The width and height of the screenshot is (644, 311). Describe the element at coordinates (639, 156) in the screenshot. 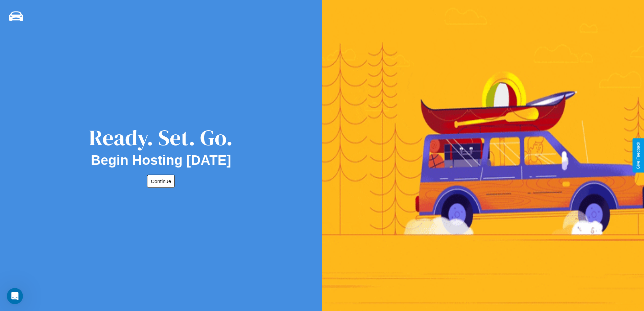

I see `div: Give Feedback` at that location.